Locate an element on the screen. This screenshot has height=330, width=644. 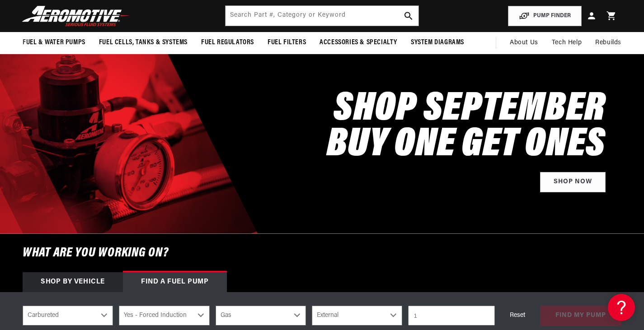
select: CARB or EFI is located at coordinates (68, 316).